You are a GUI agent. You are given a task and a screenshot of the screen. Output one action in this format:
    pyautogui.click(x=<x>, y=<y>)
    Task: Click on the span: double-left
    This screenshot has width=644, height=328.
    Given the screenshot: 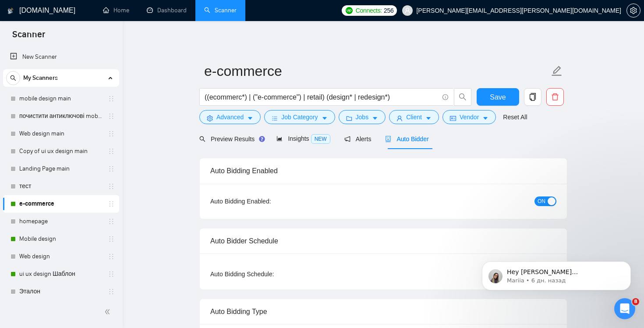 What is the action you would take?
    pyautogui.click(x=109, y=312)
    